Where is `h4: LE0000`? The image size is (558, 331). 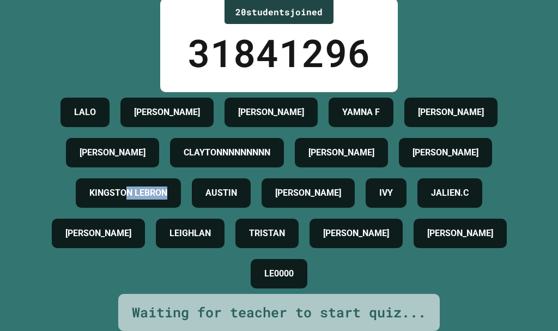
h4: LE0000 is located at coordinates (279, 274).